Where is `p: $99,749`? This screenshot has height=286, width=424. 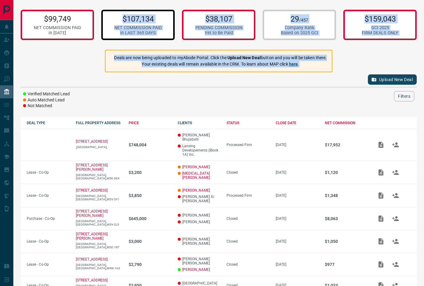
p: $99,749 is located at coordinates (57, 19).